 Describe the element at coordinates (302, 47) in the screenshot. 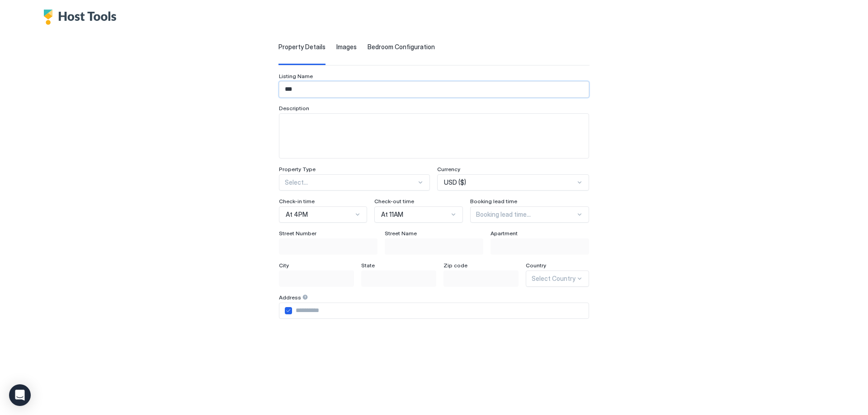

I see `span: Property Details` at that location.